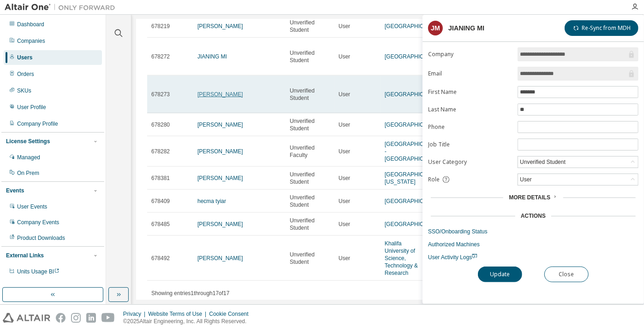 This screenshot has height=331, width=644. I want to click on span: 678219, so click(160, 26).